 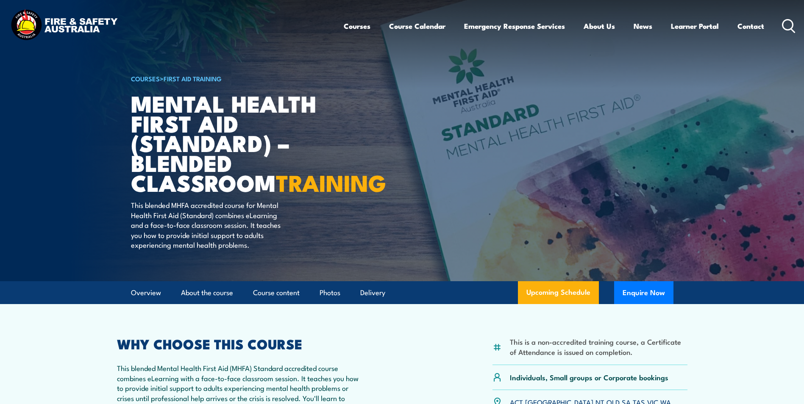 What do you see at coordinates (241, 344) in the screenshot?
I see `h2: WHY CHOOSE THIS COURSE` at bounding box center [241, 344].